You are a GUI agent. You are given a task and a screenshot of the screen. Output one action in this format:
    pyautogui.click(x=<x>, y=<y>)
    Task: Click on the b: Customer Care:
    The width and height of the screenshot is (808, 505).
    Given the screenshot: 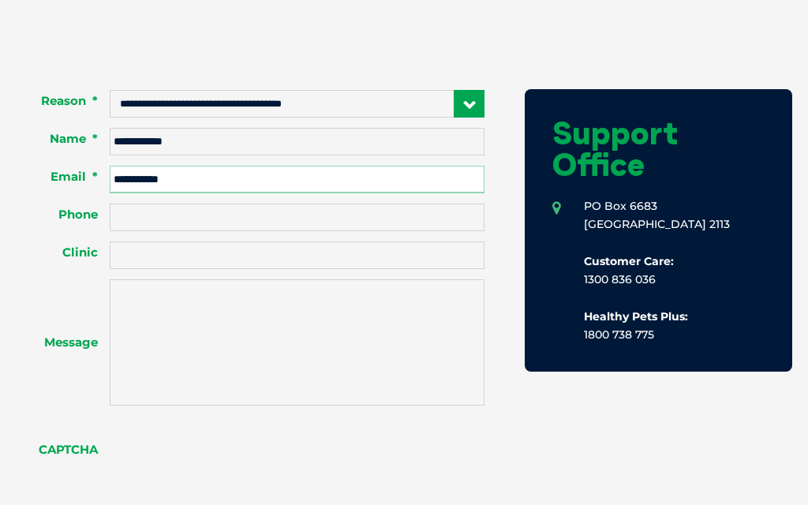 What is the action you would take?
    pyautogui.click(x=629, y=261)
    